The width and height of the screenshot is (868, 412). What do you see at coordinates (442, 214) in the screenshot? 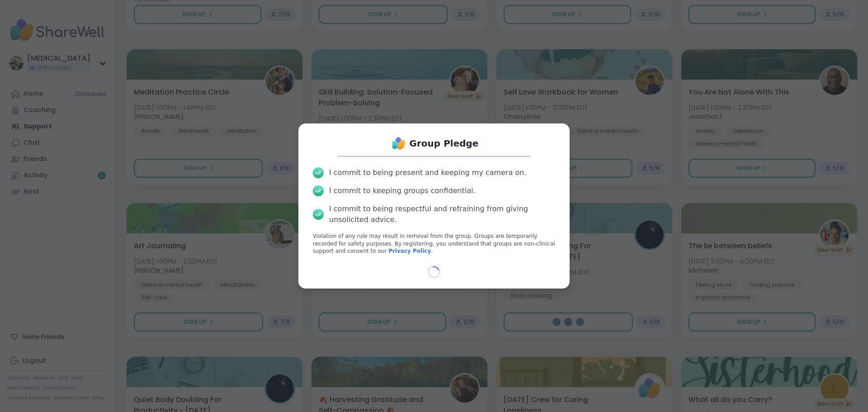
I see `div: I commit to being respectful and refraining from giving unsolicited advice.` at bounding box center [442, 214].